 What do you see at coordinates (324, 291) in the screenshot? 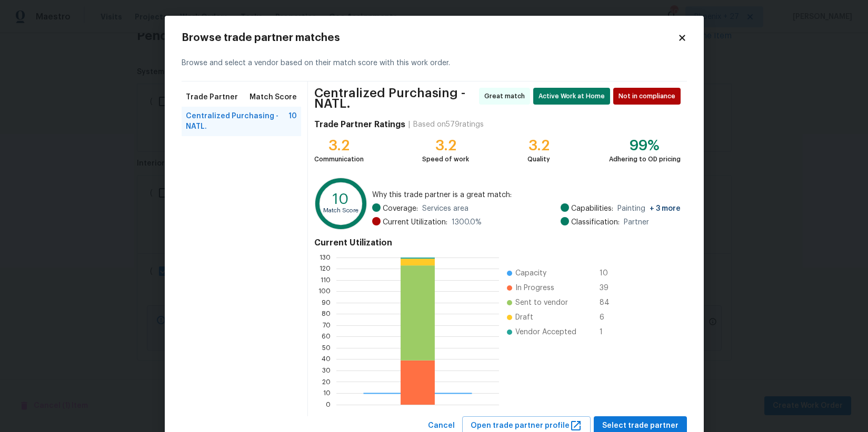
I see `text: 100` at bounding box center [324, 291].